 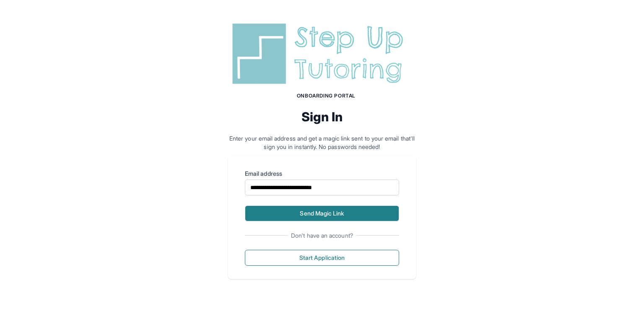 I want to click on img: Step Up Tutoring horizontal logo, so click(x=322, y=54).